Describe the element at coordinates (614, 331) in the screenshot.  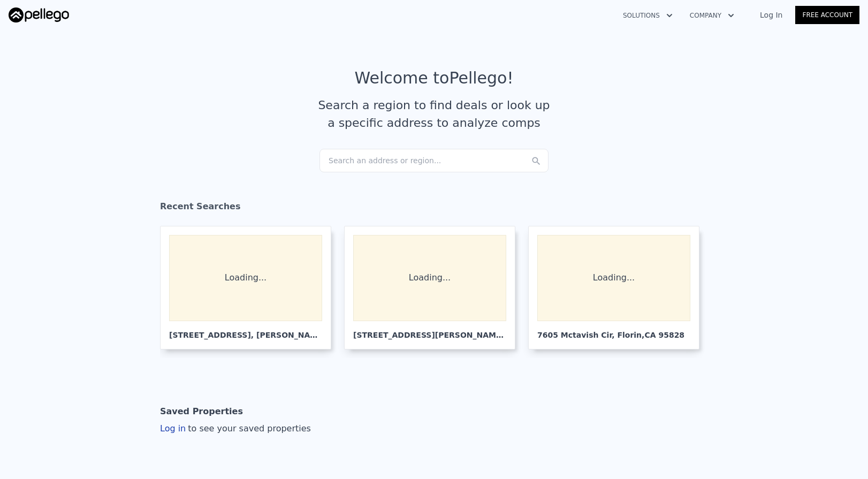
I see `div: 7605 Mctavish Cir , Florin` at that location.